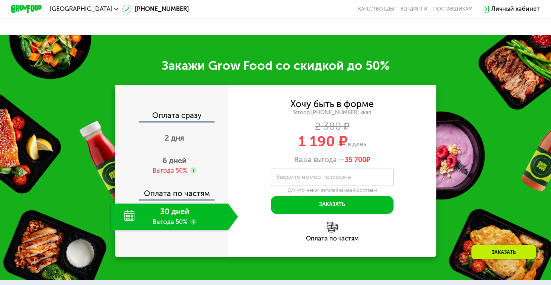 The height and width of the screenshot is (285, 551). Describe the element at coordinates (453, 9) in the screenshot. I see `div: поставщикам` at that location.